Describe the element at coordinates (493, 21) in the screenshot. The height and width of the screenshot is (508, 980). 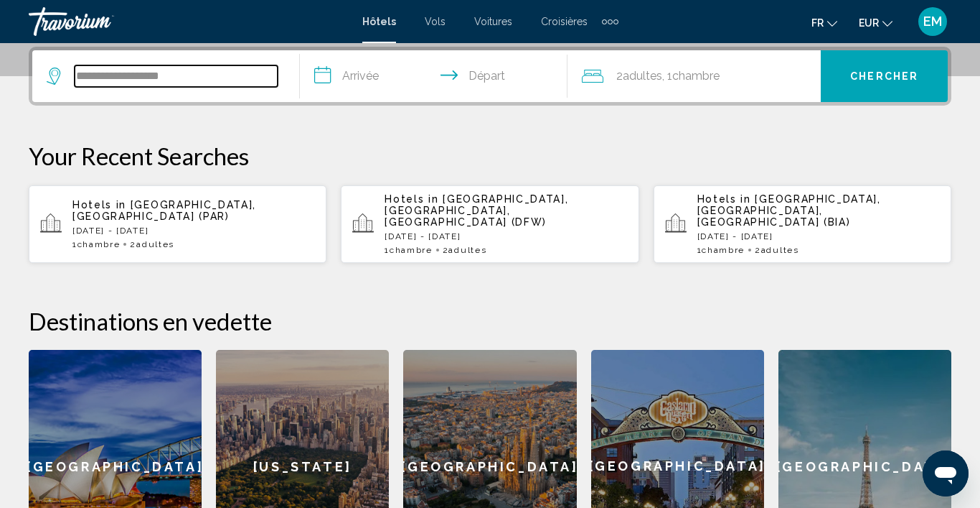
I see `span: Voitures` at that location.